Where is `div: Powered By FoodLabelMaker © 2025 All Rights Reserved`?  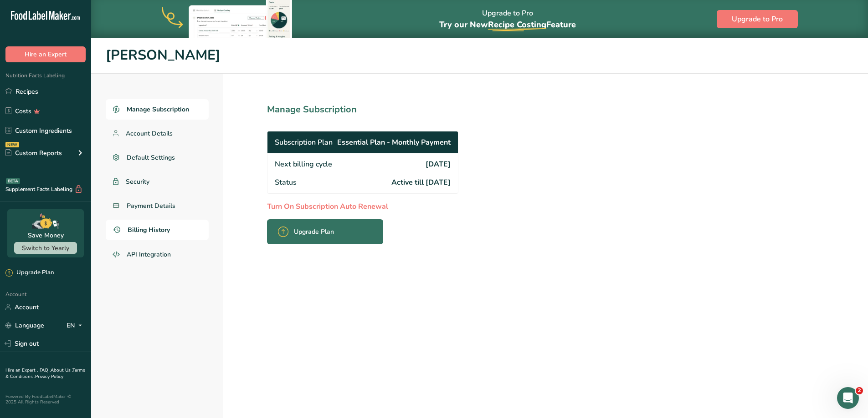
div: Powered By FoodLabelMaker © 2025 All Rights Reserved is located at coordinates (45, 400).